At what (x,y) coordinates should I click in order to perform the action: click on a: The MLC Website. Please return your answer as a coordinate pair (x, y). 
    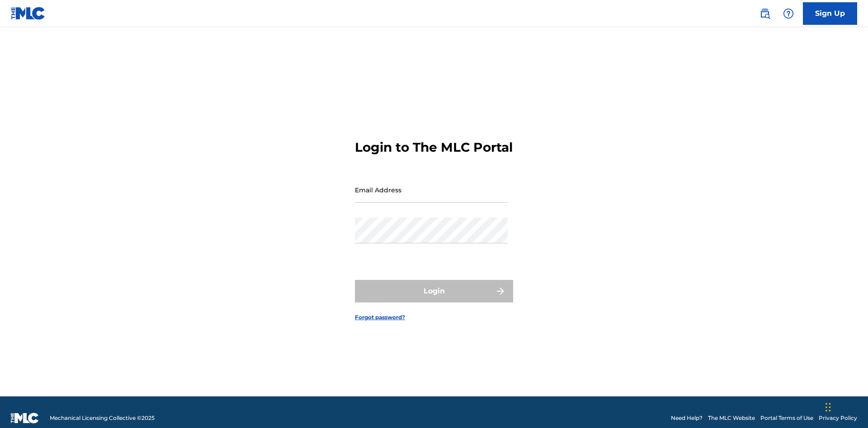
    Looking at the image, I should click on (731, 418).